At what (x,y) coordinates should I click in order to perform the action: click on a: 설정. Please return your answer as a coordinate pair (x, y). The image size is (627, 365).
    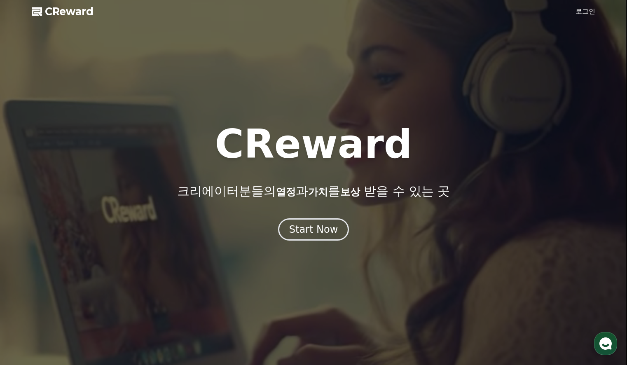
    Looking at the image, I should click on (132, 271).